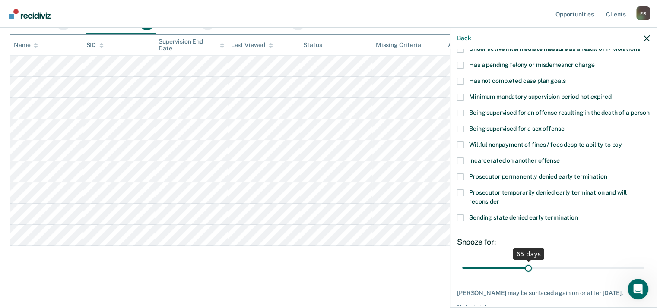 This screenshot has width=657, height=308. Describe the element at coordinates (468, 45) in the screenshot. I see `div: Assigned to` at that location.